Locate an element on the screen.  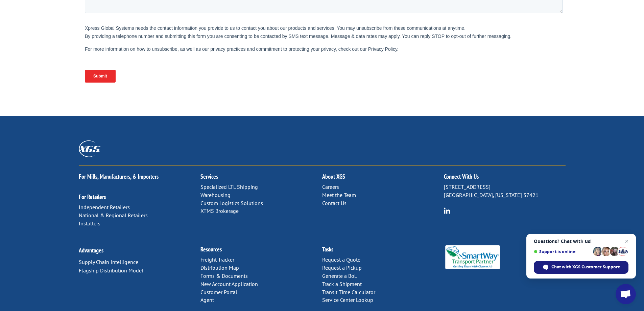
a: Installers is located at coordinates (90, 223).